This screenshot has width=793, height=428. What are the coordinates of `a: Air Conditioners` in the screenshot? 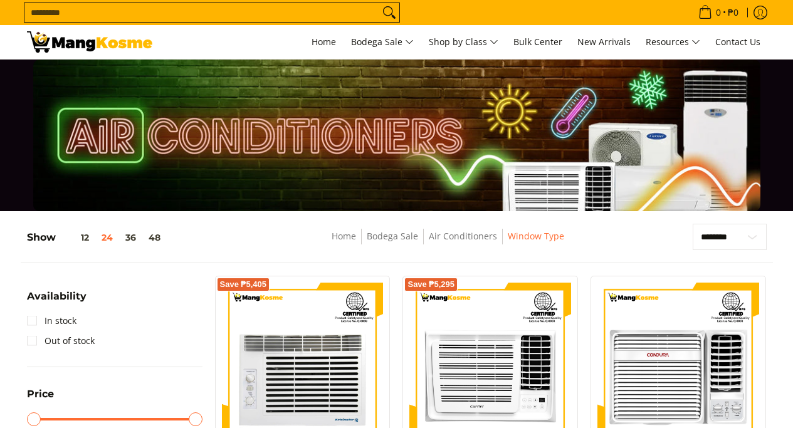 It's located at (463, 236).